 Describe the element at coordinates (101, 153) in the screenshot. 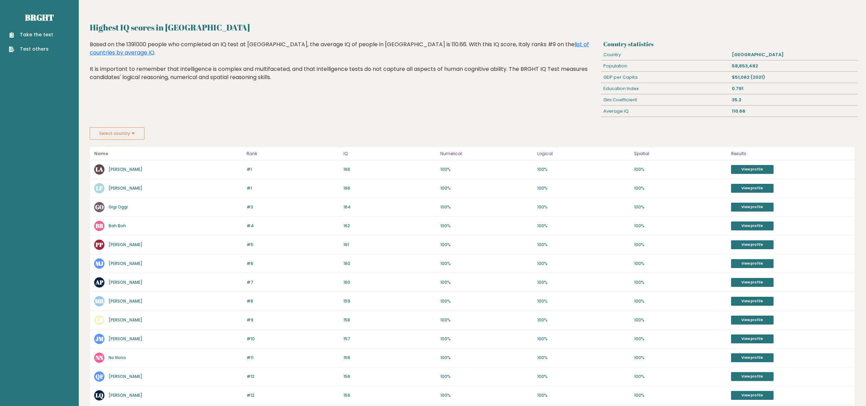

I see `b: Name` at that location.